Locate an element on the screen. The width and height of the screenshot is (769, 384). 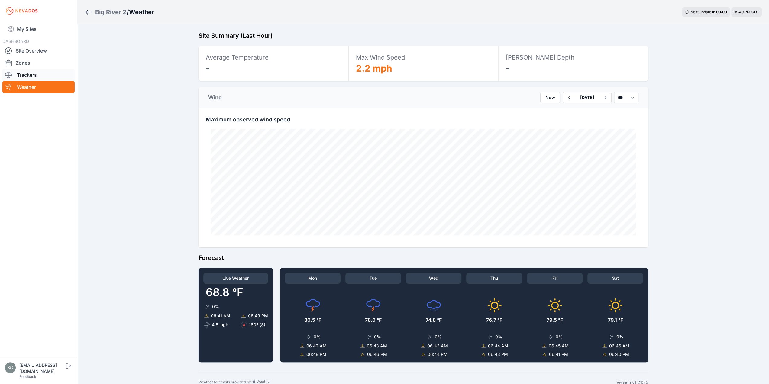
span: Average Temperature is located at coordinates (237, 57).